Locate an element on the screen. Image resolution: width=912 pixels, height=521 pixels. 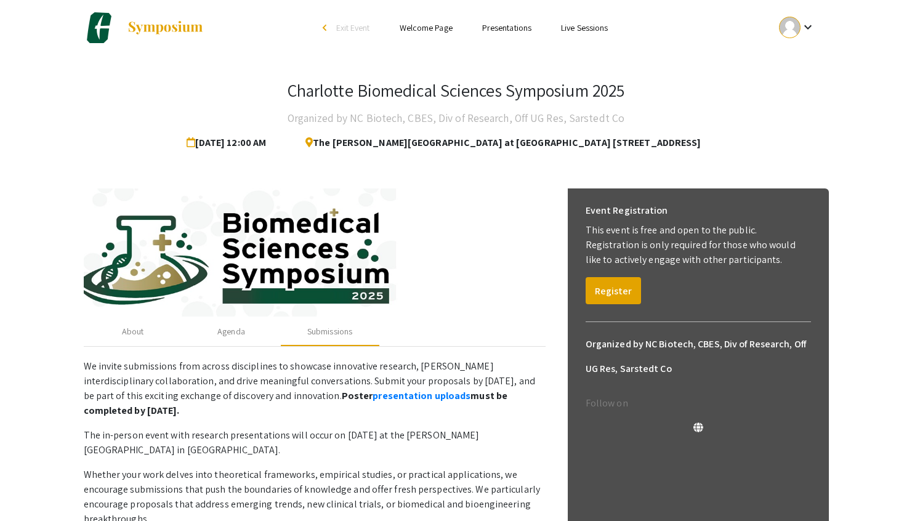
h3: Charlotte Biomedical Sciences Symposium 2025 is located at coordinates (456, 90).